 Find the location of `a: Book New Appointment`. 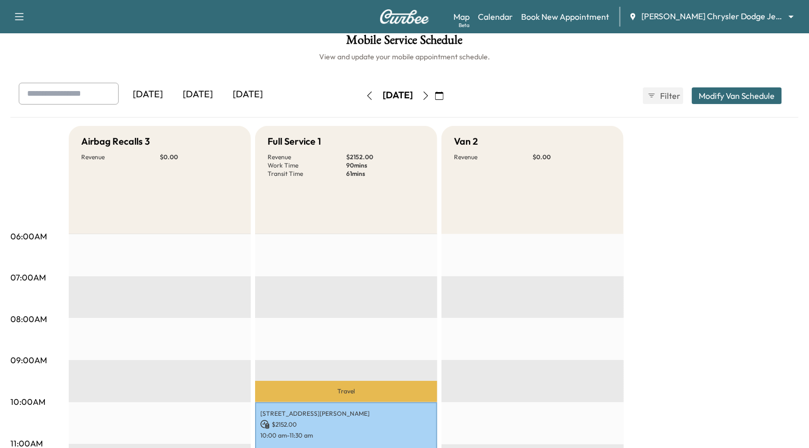

a: Book New Appointment is located at coordinates (565, 17).